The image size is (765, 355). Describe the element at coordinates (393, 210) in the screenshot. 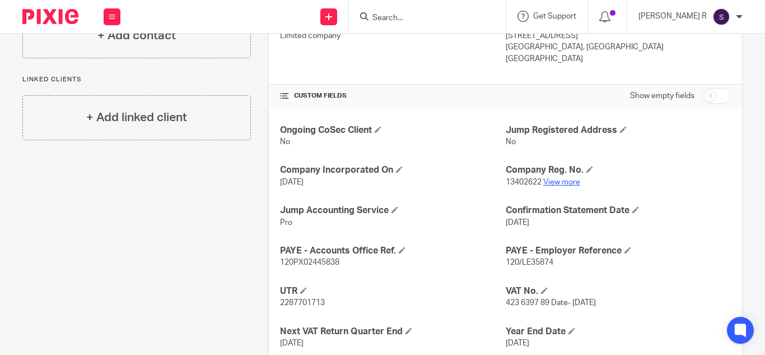

I see `h4: Jump Accounting Service` at that location.